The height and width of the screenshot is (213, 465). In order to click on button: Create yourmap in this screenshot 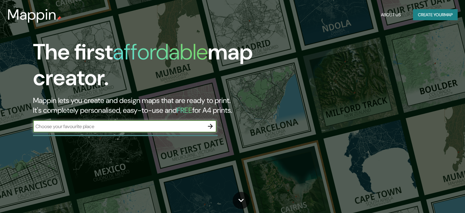, I will do `click(436, 15)`.